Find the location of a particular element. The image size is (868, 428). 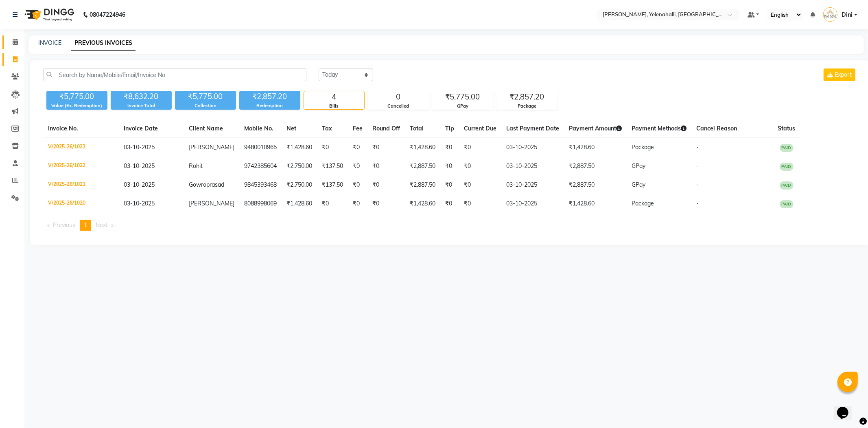

span: Tax is located at coordinates (326, 128).